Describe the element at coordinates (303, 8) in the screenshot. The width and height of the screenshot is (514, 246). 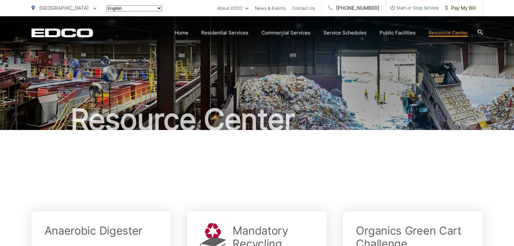
I see `a: Contact Us` at that location.